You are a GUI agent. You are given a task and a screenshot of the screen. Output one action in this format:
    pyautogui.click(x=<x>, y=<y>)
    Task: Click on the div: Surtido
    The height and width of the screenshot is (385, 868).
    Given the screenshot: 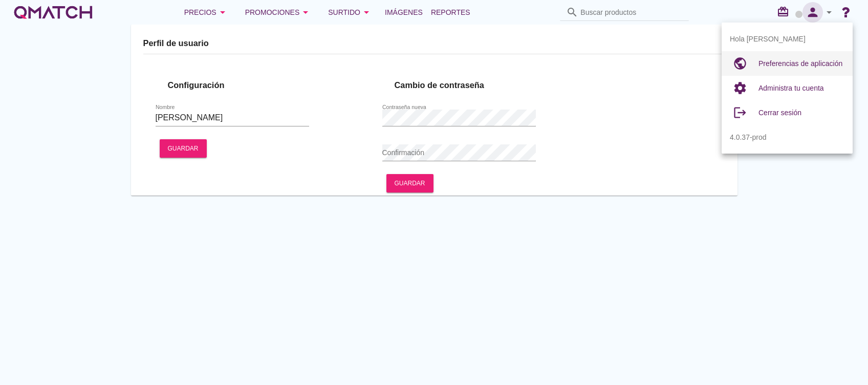 What is the action you would take?
    pyautogui.click(x=350, y=13)
    